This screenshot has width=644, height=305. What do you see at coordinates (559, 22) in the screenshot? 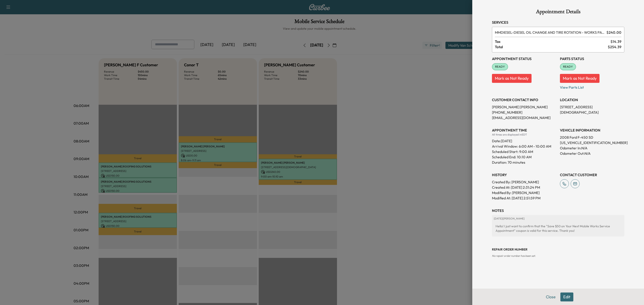
I see `h3: Services` at bounding box center [559, 22].